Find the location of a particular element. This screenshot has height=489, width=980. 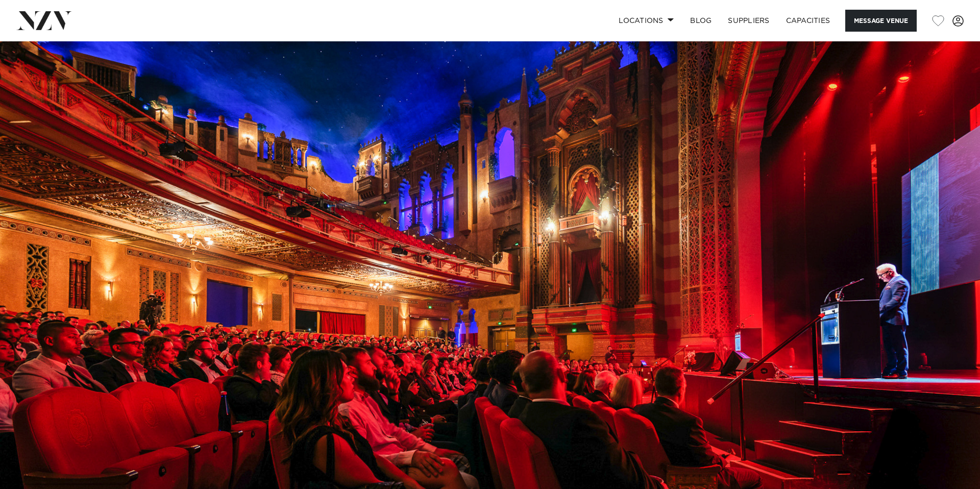

img: nzv-logo.png is located at coordinates (44, 21).